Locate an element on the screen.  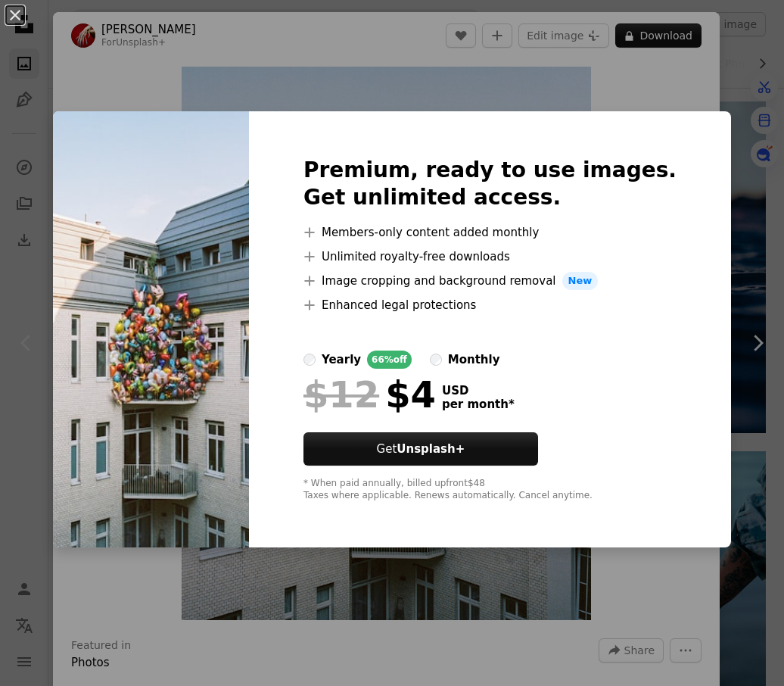
input: monthly is located at coordinates (436, 360).